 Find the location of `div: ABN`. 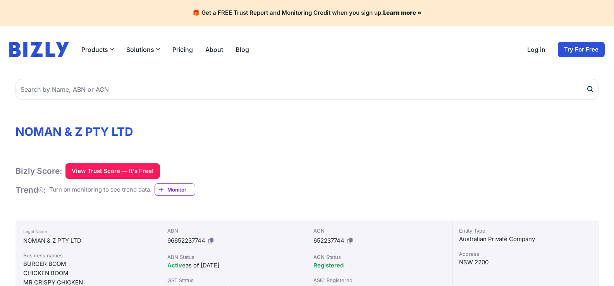

div: ABN is located at coordinates (234, 231).